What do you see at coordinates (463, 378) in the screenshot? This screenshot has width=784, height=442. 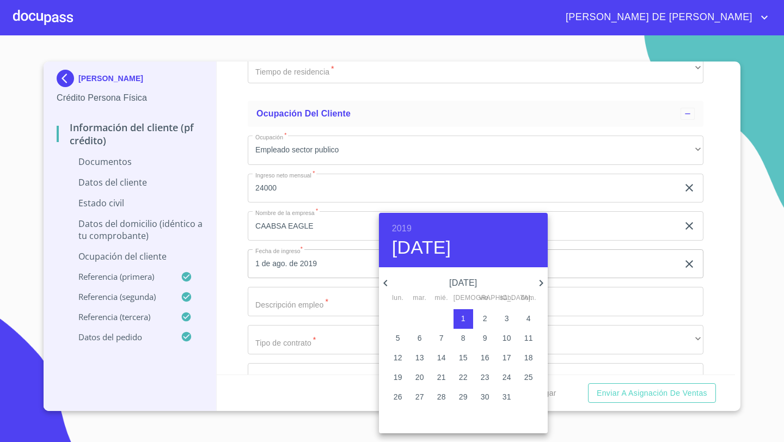 I see `button: 22` at bounding box center [463, 378].